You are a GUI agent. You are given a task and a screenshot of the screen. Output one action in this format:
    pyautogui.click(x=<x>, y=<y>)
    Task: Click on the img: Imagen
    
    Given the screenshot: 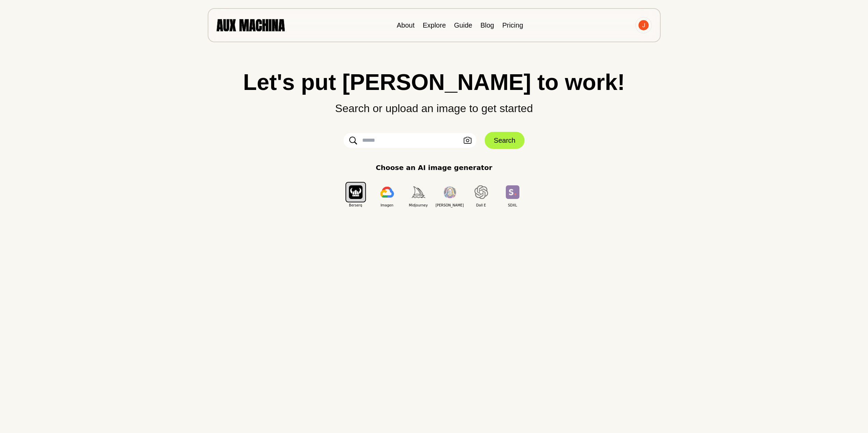 What is the action you would take?
    pyautogui.click(x=387, y=192)
    